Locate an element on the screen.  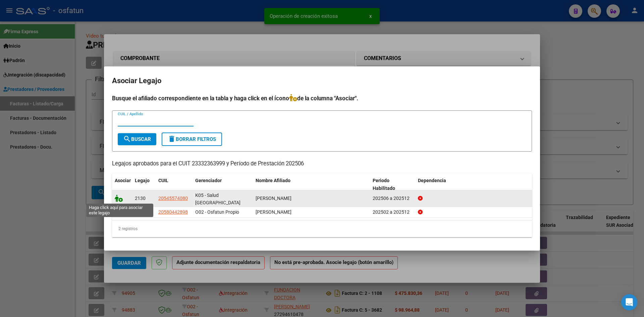
datatable-header-cell: Legajo is located at coordinates (144, 185).